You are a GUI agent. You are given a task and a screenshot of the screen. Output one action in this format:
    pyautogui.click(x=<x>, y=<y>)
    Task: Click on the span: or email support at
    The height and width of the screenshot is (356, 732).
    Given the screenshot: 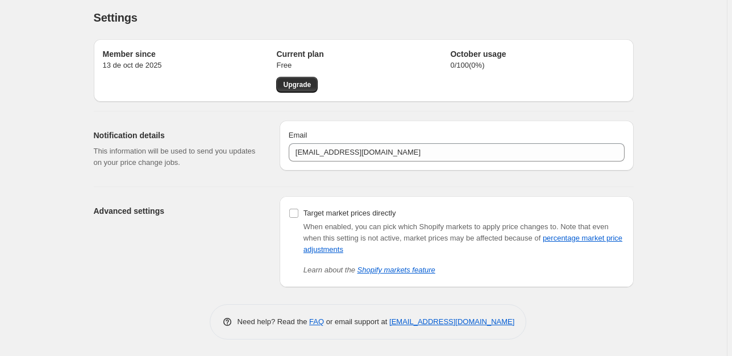 What is the action you would take?
    pyautogui.click(x=356, y=321)
    